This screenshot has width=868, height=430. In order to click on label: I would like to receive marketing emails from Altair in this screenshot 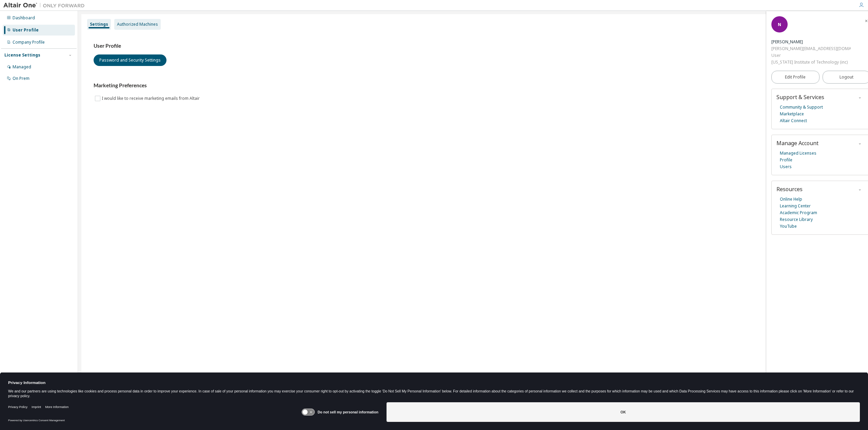, I will do `click(151, 99)`.